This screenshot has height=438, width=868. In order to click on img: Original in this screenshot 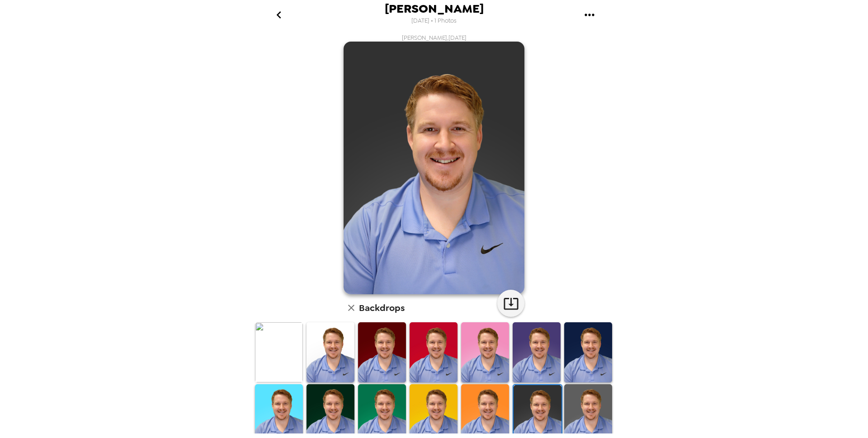, I will do `click(279, 352)`.